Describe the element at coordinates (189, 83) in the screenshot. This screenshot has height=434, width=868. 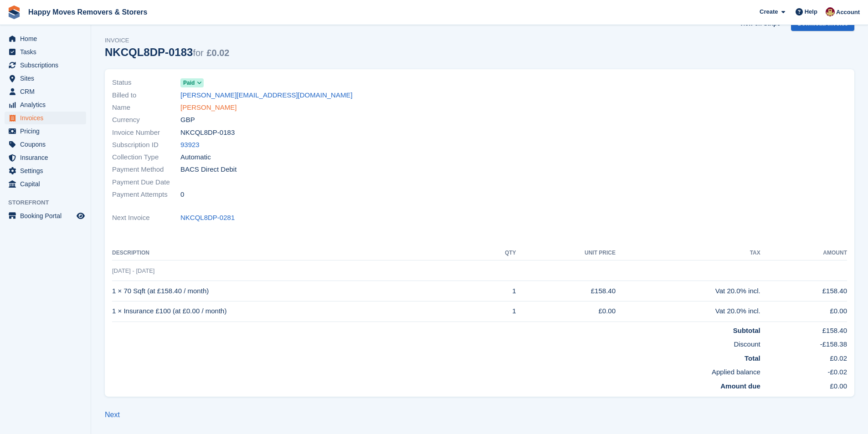
I see `span: Paid` at that location.